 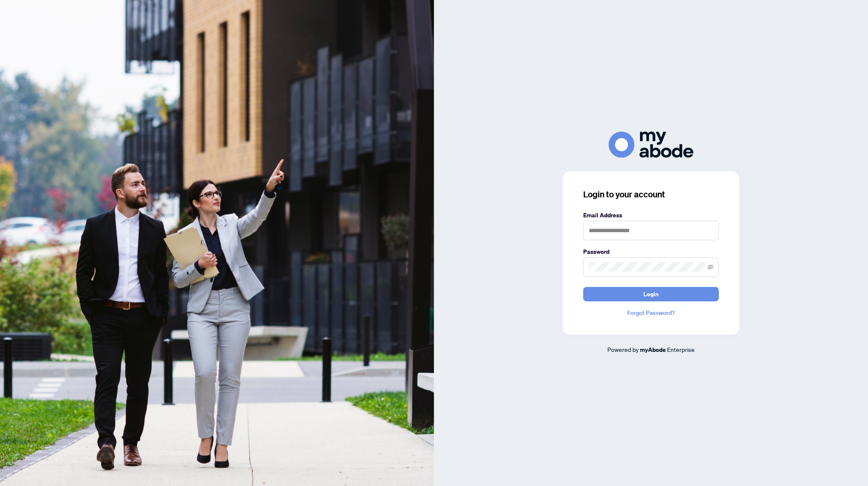 What do you see at coordinates (651, 144) in the screenshot?
I see `img: ma-logo` at bounding box center [651, 144].